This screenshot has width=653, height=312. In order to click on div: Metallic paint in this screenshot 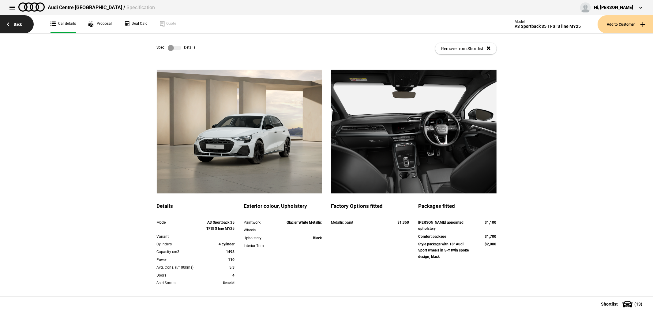, I will do `click(358, 223)`.